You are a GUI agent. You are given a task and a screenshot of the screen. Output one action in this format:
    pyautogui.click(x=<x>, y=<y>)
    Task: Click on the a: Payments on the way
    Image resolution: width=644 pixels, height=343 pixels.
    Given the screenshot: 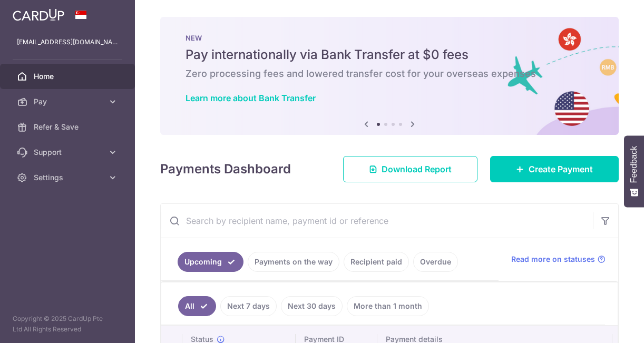 What is the action you would take?
    pyautogui.click(x=293, y=262)
    